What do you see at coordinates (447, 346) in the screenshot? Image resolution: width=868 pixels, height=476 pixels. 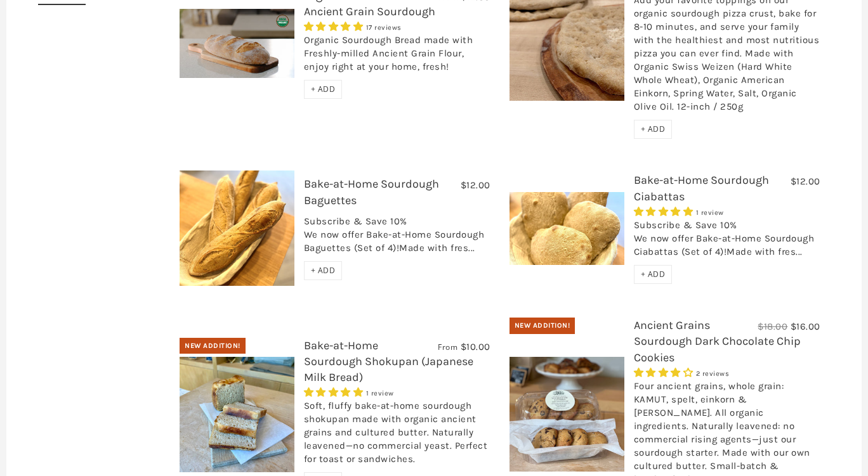 I see `span: From` at bounding box center [447, 346].